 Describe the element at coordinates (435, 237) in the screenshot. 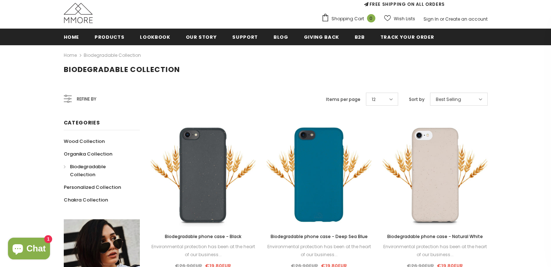

I see `a: Biodegradable phone case - Natural White` at that location.